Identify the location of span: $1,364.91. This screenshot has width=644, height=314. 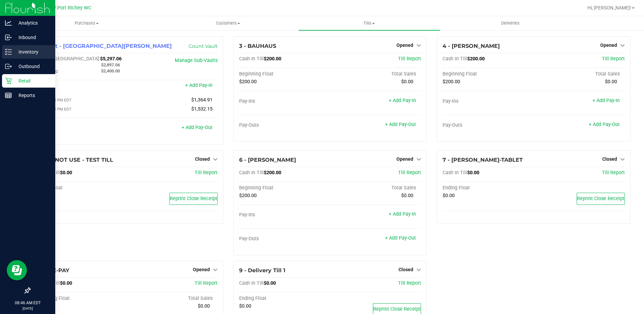
(201, 100).